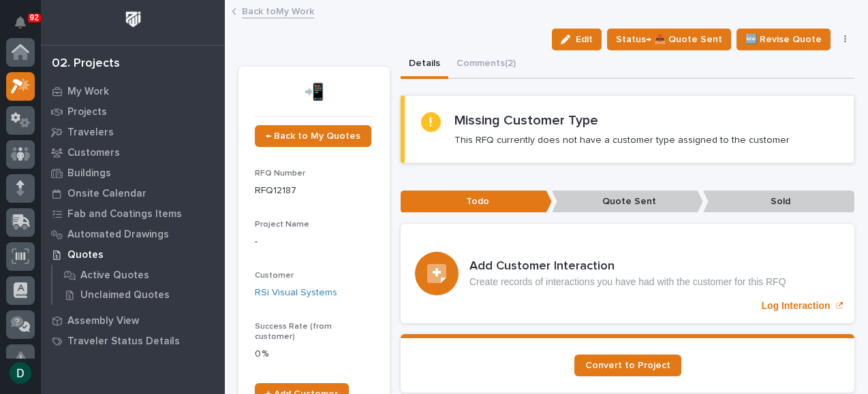 This screenshot has height=394, width=868. What do you see at coordinates (477, 202) in the screenshot?
I see `p: Todo` at bounding box center [477, 202].